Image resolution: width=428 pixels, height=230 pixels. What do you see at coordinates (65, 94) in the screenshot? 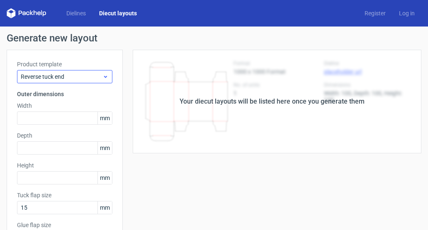
I see `h3: Outer dimensions` at bounding box center [65, 94].